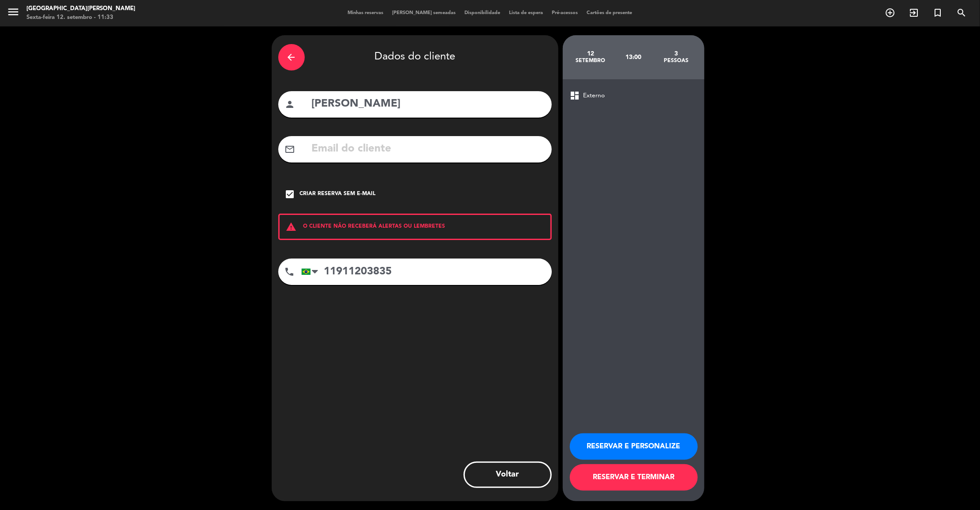  What do you see at coordinates (508, 475) in the screenshot?
I see `button: Voltar` at bounding box center [508, 475].